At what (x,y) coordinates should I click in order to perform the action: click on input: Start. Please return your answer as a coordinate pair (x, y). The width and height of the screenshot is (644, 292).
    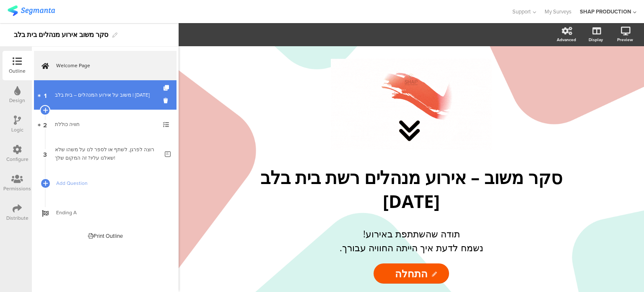
    Looking at the image, I should click on (412, 274).